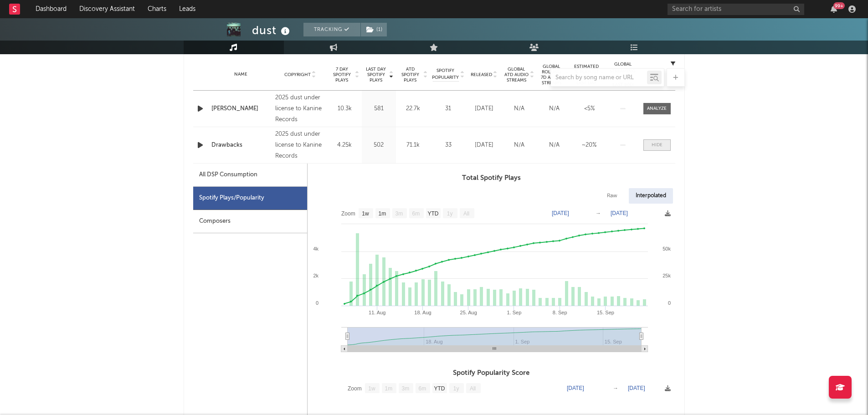  What do you see at coordinates (491, 373) in the screenshot?
I see `h3: Spotify Popularity Score` at bounding box center [491, 373].